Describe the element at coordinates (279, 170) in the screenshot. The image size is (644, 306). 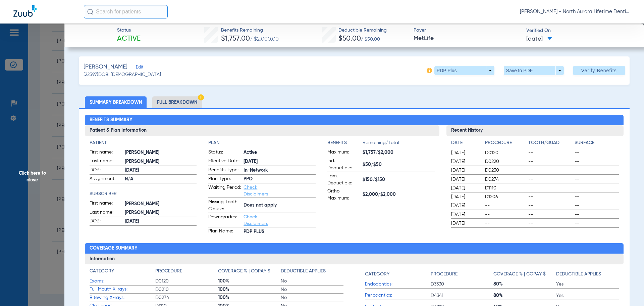
I see `span: In-Network` at that location.